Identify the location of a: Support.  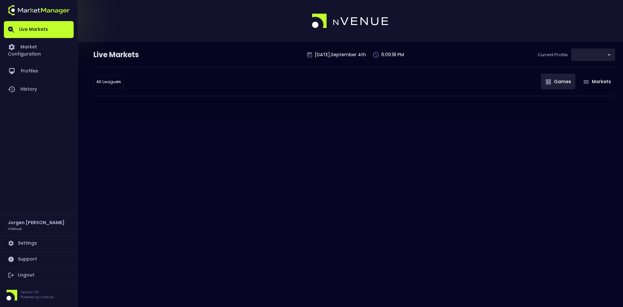
(39, 259).